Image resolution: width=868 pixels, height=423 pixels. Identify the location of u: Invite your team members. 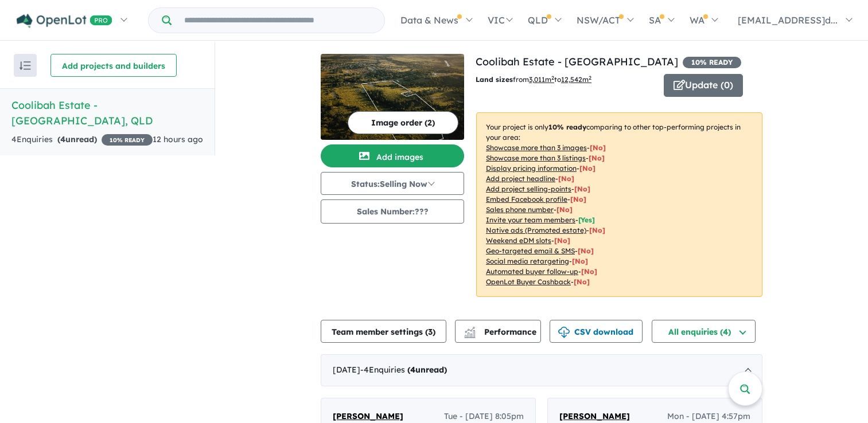
(531, 220).